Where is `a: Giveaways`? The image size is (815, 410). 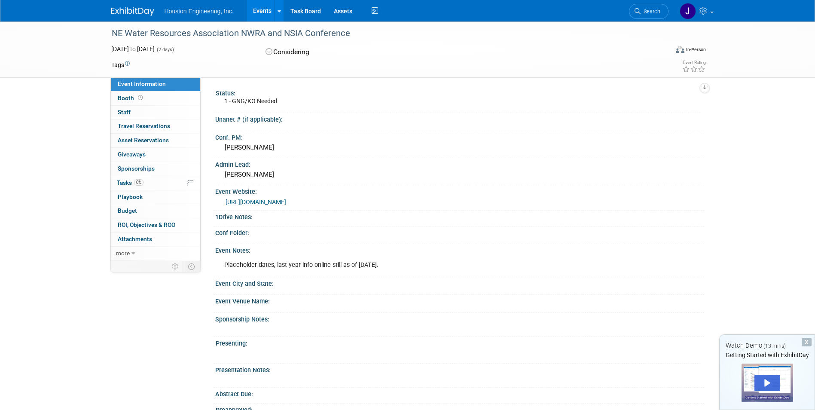 a: Giveaways is located at coordinates (156, 155).